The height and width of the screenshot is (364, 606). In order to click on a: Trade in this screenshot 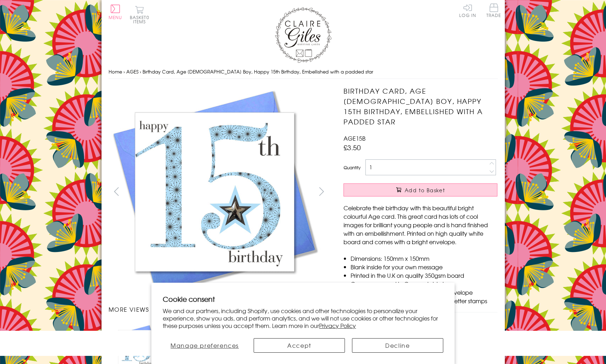, I will do `click(494, 11)`.